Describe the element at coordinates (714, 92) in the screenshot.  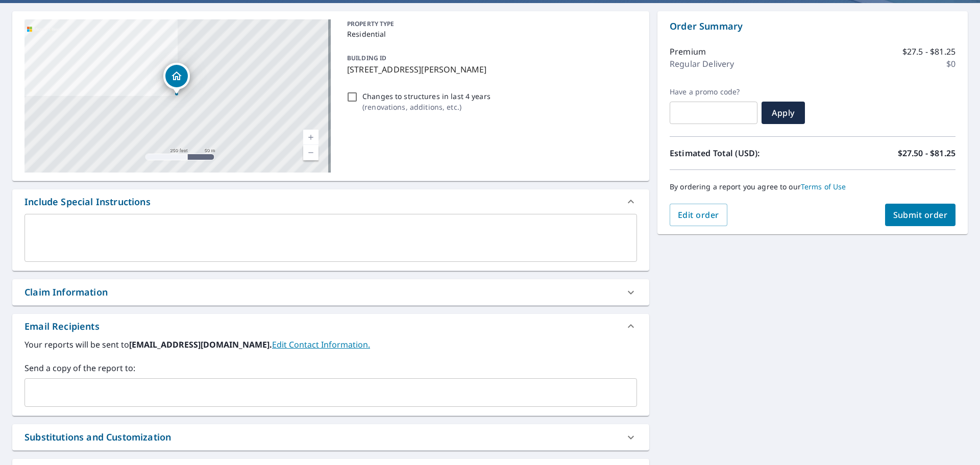
I see `label: Have a promo code?` at that location.